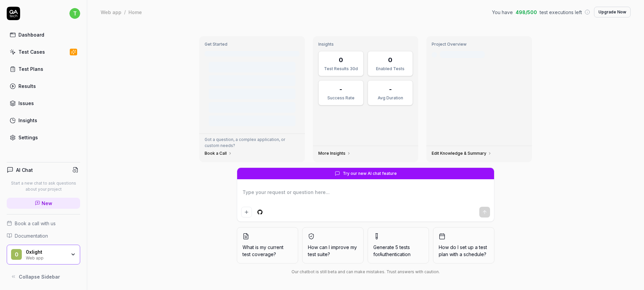 This screenshot has height=290, width=644. I want to click on a: Dashboard, so click(43, 35).